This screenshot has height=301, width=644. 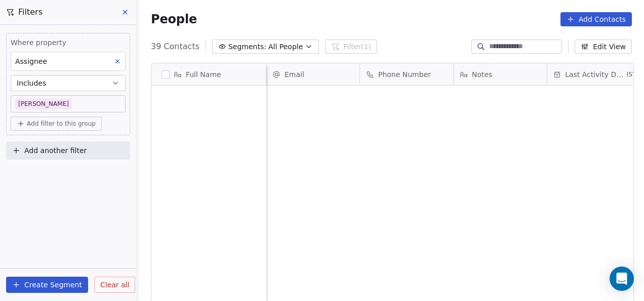 I want to click on span: People, so click(x=174, y=19).